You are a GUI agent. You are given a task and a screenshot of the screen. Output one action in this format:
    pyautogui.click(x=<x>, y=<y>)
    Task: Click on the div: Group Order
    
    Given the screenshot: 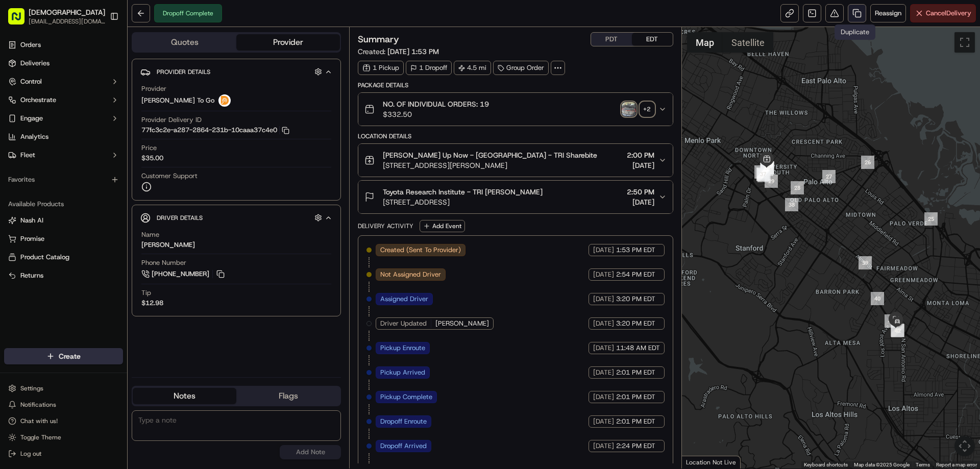 What is the action you would take?
    pyautogui.click(x=521, y=67)
    